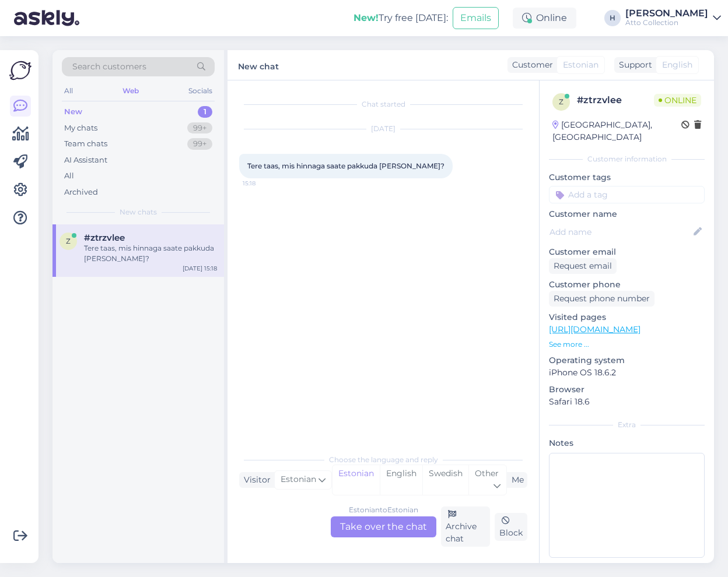 The width and height of the screenshot is (728, 577). What do you see at coordinates (633, 65) in the screenshot?
I see `div: Support` at bounding box center [633, 65].